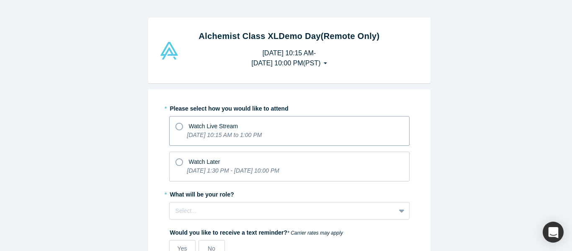 This screenshot has width=572, height=251. Describe the element at coordinates (204, 162) in the screenshot. I see `span: Watch Later` at that location.